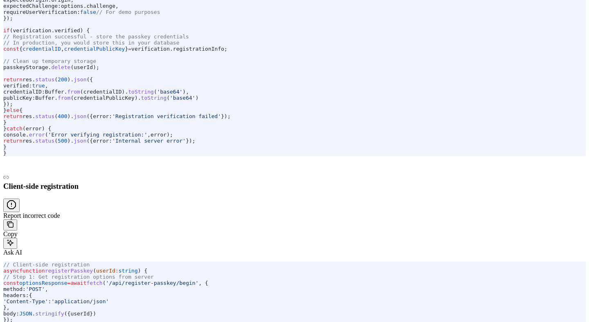 This screenshot has width=589, height=322. What do you see at coordinates (128, 12) in the screenshot?
I see `span: // For demo purposes` at bounding box center [128, 12].